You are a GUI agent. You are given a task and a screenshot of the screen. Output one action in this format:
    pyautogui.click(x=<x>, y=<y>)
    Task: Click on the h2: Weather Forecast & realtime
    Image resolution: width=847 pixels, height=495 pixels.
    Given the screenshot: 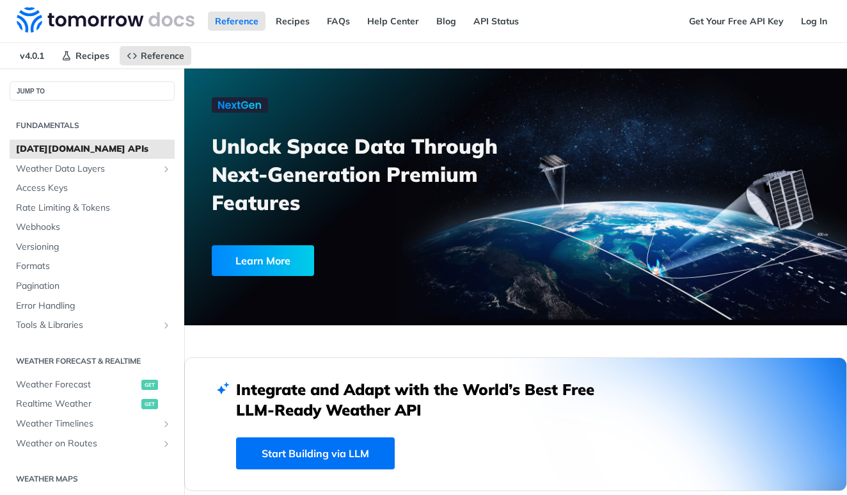 What is the action you would take?
    pyautogui.click(x=92, y=361)
    